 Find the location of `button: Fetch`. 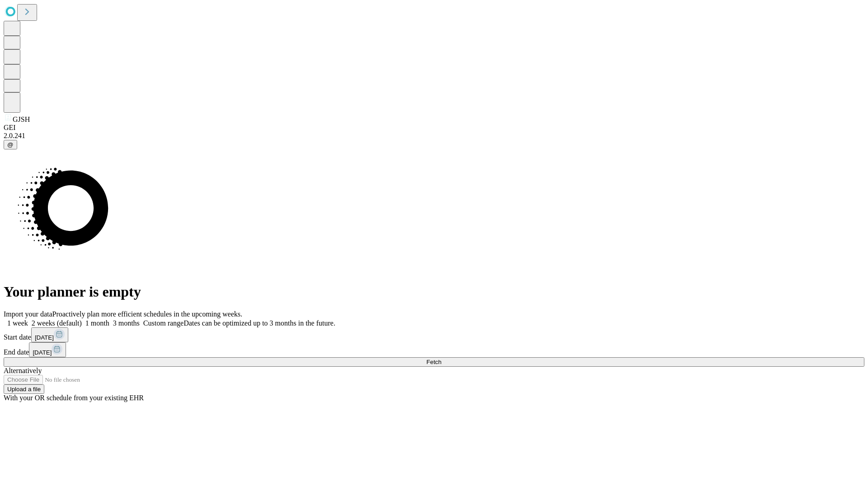

button: Fetch is located at coordinates (434, 362).